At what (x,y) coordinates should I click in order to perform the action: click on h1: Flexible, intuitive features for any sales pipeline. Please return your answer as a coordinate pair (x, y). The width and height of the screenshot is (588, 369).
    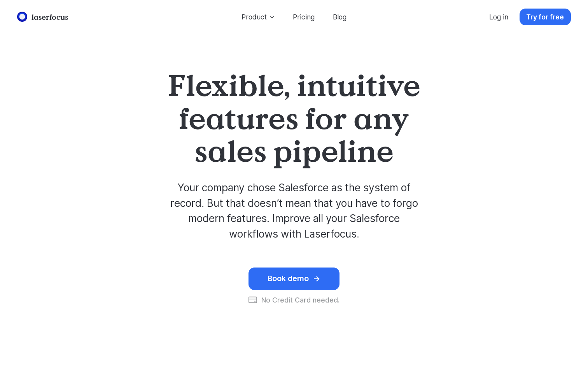
    Looking at the image, I should click on (294, 118).